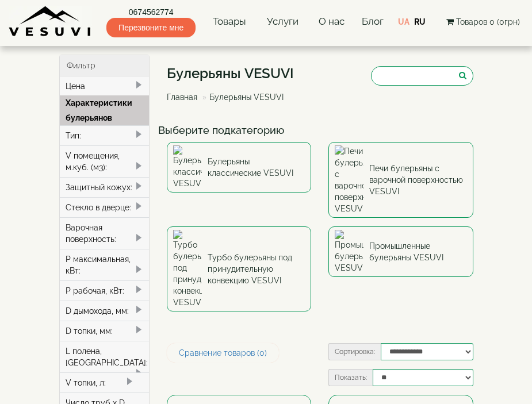  What do you see at coordinates (50, 21) in the screenshot?
I see `img: Завод VESUVI` at bounding box center [50, 21].